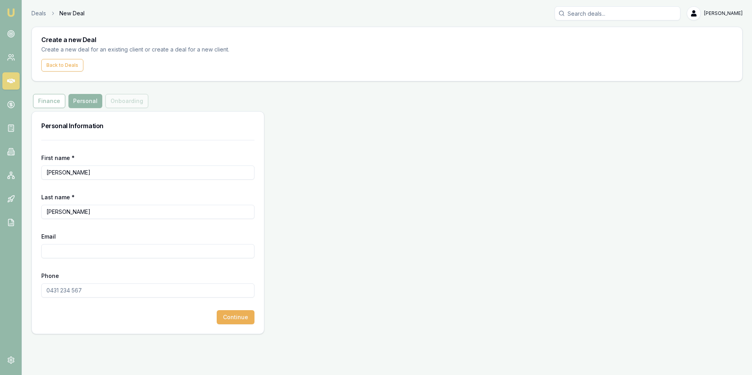 Image resolution: width=752 pixels, height=375 pixels. What do you see at coordinates (48, 236) in the screenshot?
I see `label: Email` at bounding box center [48, 236].